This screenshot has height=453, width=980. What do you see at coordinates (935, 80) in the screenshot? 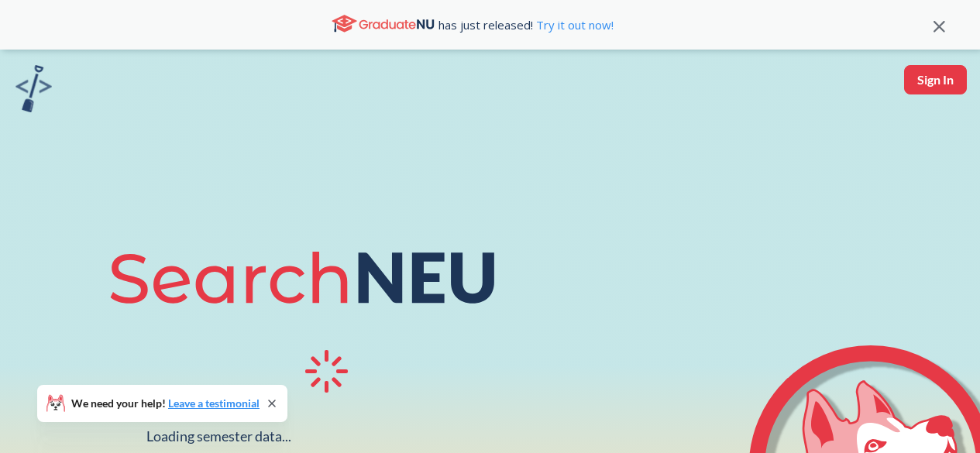
I see `button: Sign In` at bounding box center [935, 80].